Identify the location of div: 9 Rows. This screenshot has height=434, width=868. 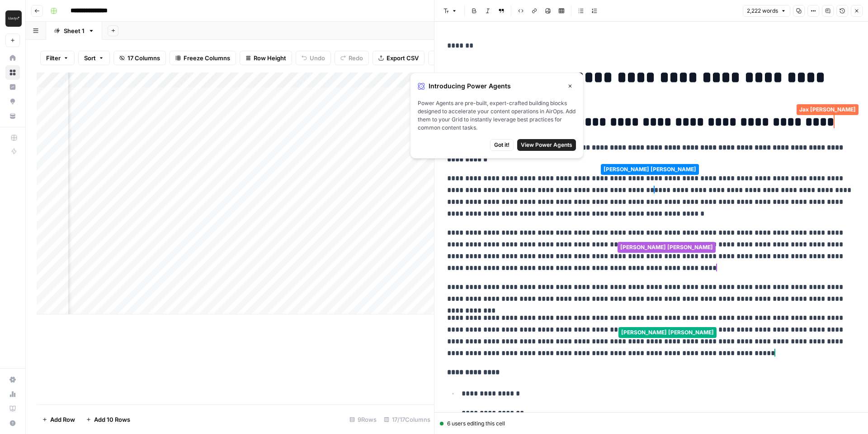
(363, 419).